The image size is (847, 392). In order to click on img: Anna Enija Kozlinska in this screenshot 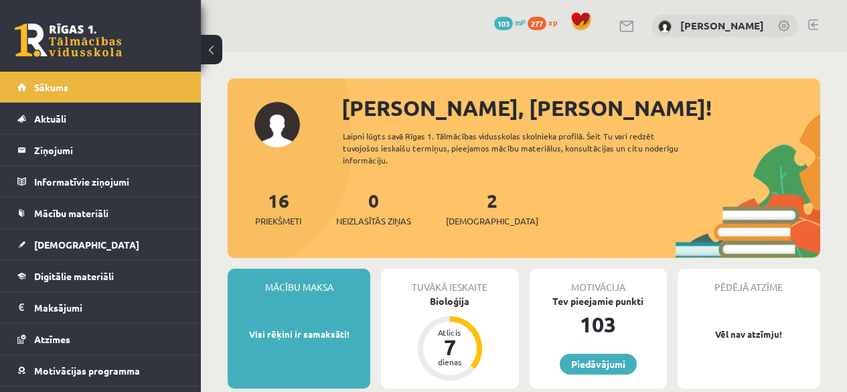, I will do `click(665, 27)`.